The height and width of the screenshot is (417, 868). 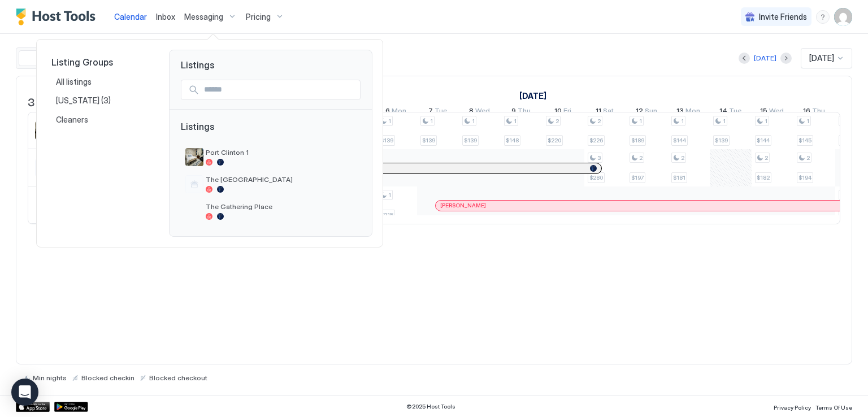 What do you see at coordinates (73, 120) in the screenshot?
I see `span: Cleaners` at bounding box center [73, 120].